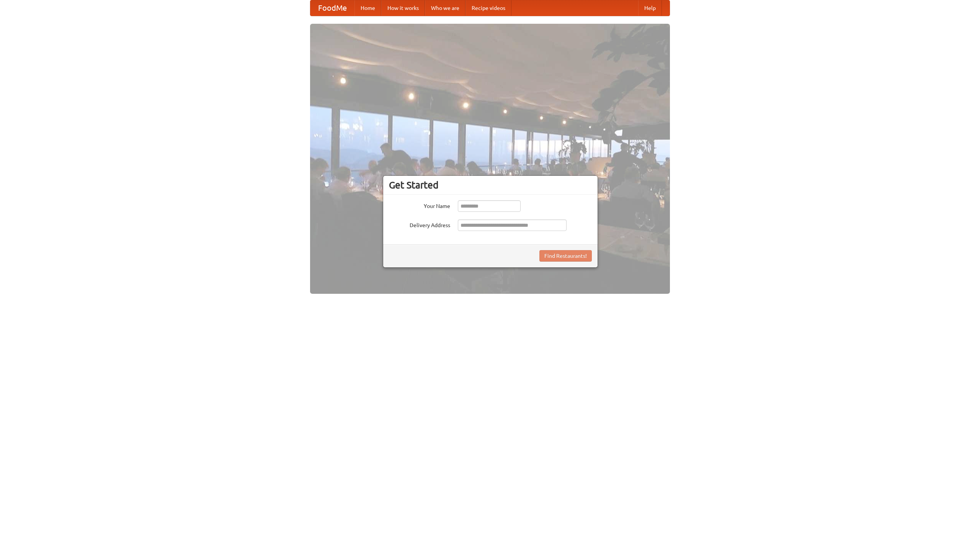 This screenshot has width=980, height=542. Describe the element at coordinates (489, 8) in the screenshot. I see `a: Recipe videos` at that location.